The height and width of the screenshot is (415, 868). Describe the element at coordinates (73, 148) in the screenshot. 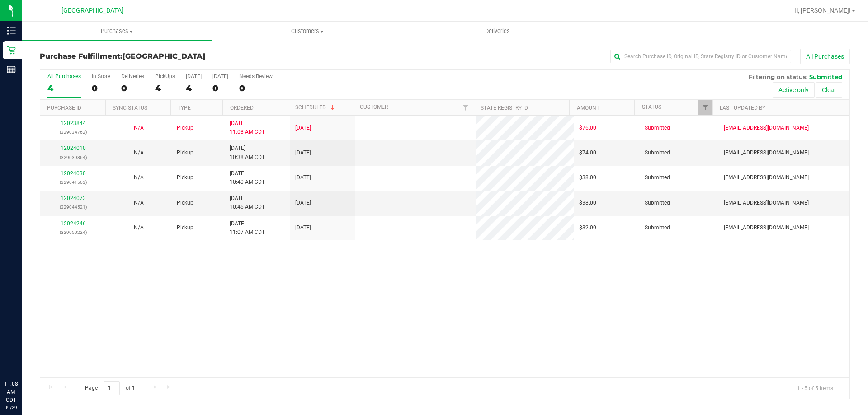

I see `a: 12024010` at that location.